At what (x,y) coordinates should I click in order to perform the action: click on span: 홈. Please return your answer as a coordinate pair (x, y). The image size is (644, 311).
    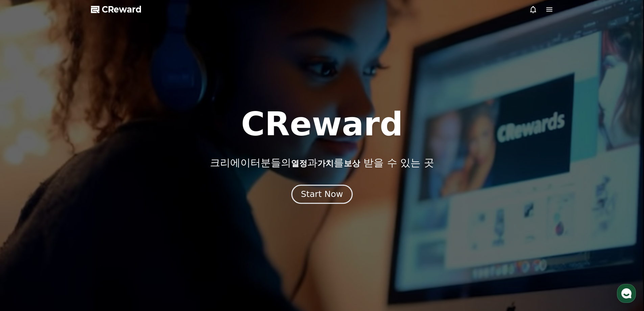
    Looking at the image, I should click on (23, 227).